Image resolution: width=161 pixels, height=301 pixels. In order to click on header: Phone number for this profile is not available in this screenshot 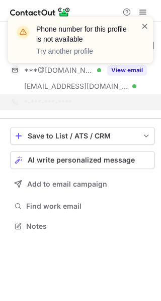, I will do `click(82, 34)`.